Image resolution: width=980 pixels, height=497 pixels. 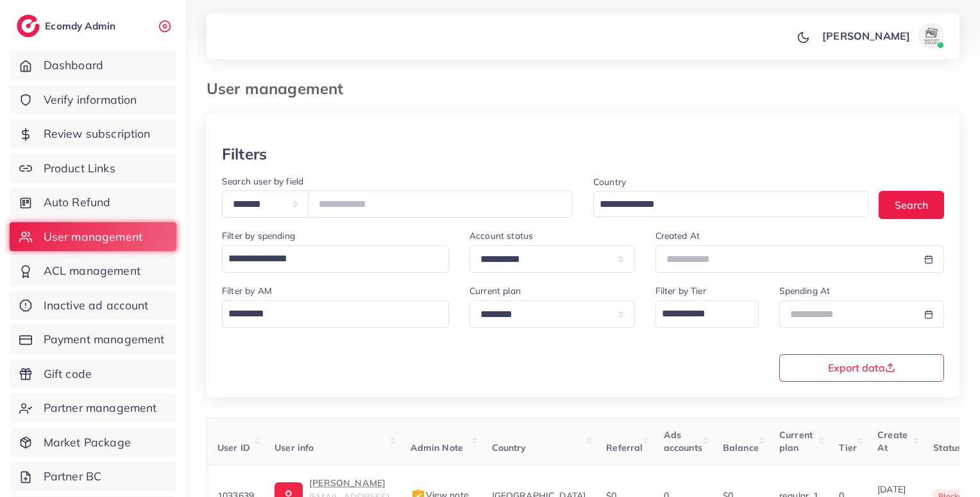 What do you see at coordinates (932, 36) in the screenshot?
I see `img: avatar` at bounding box center [932, 36].